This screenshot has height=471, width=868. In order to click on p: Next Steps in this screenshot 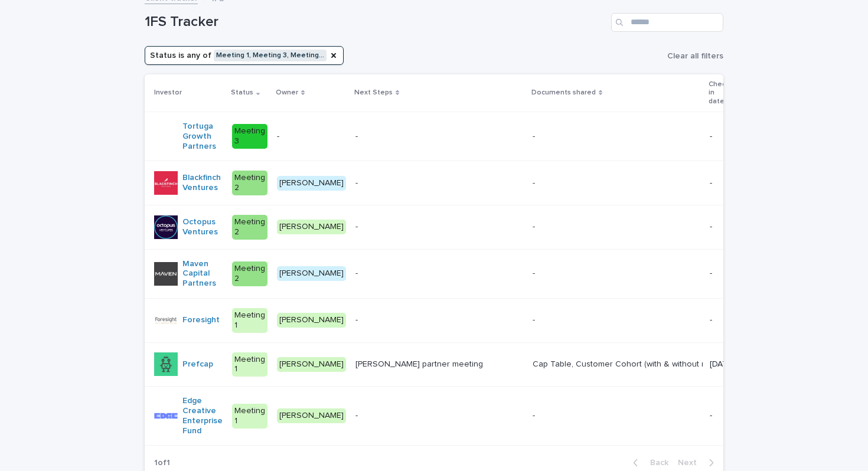, I will do `click(373, 93)`.